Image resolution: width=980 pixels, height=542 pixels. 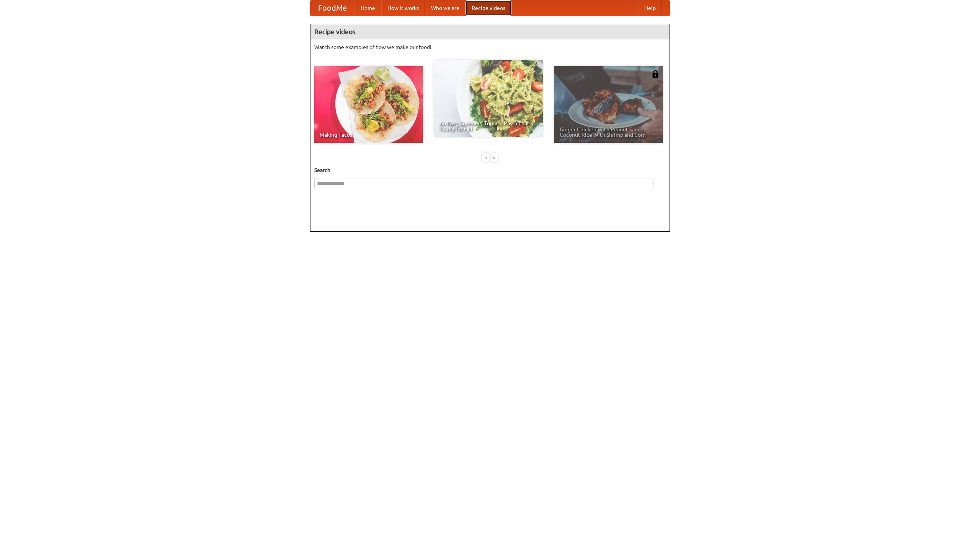 What do you see at coordinates (403, 8) in the screenshot?
I see `a: How it works` at bounding box center [403, 8].